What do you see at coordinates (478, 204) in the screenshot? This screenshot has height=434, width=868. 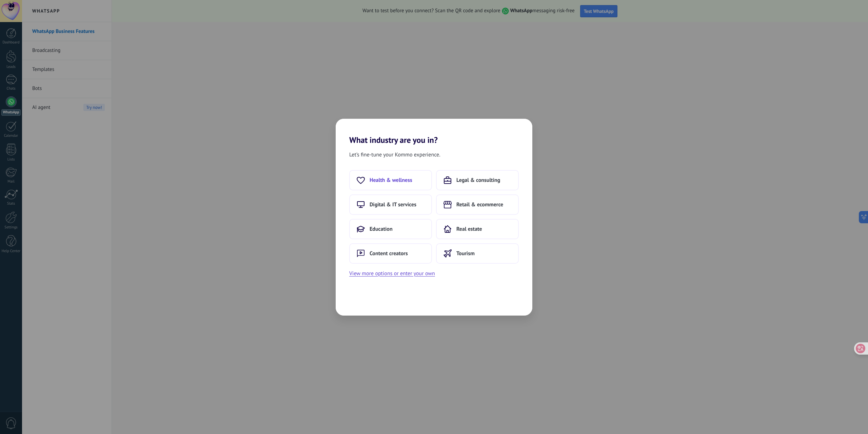 I see `button: Retail & ecommerce` at bounding box center [478, 204].